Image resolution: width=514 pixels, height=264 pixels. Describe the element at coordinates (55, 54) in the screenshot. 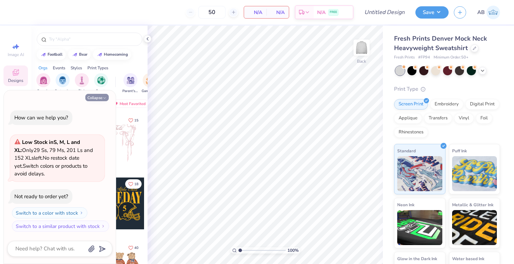

I see `div: football` at that location.